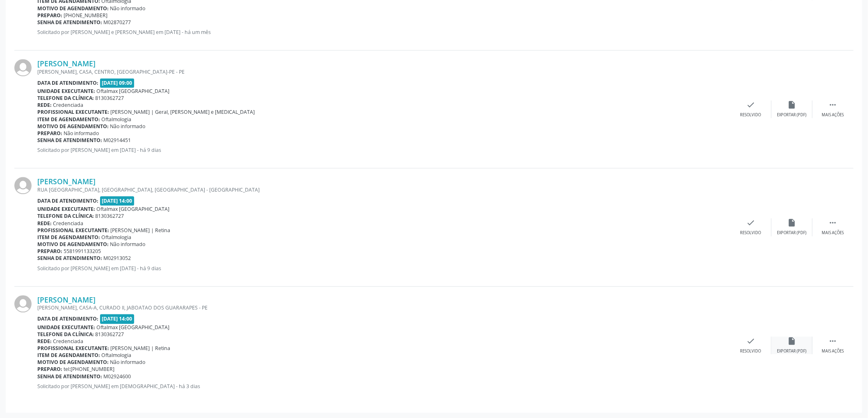  What do you see at coordinates (118, 22) in the screenshot?
I see `span: M02870277` at bounding box center [118, 22].